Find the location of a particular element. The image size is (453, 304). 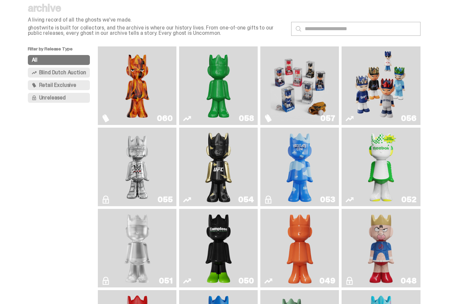

img: I Was There SummerSlam is located at coordinates (137, 167).